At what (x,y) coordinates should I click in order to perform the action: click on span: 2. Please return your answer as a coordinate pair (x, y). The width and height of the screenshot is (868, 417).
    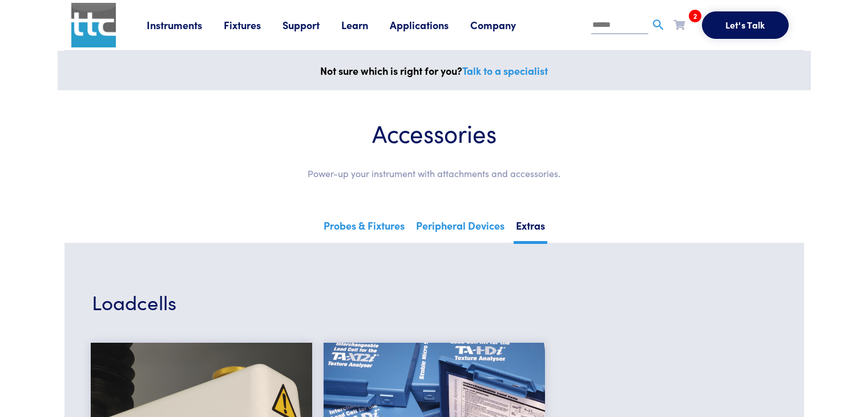
    Looking at the image, I should click on (695, 16).